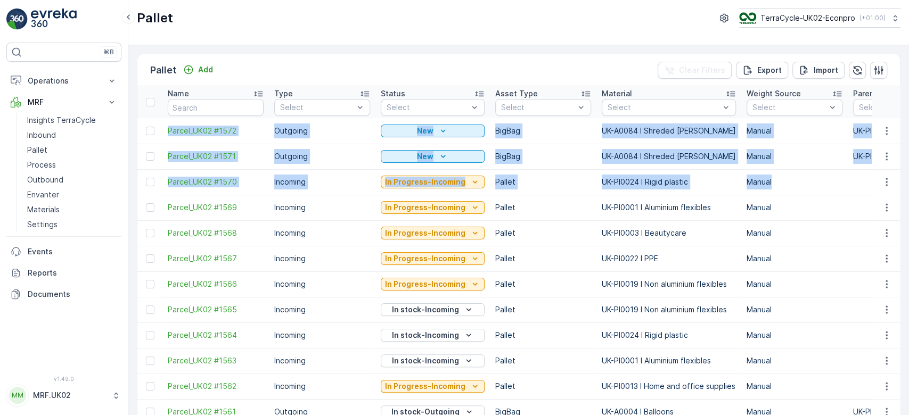  What do you see at coordinates (322, 157) in the screenshot?
I see `td: Outgoing` at bounding box center [322, 157].